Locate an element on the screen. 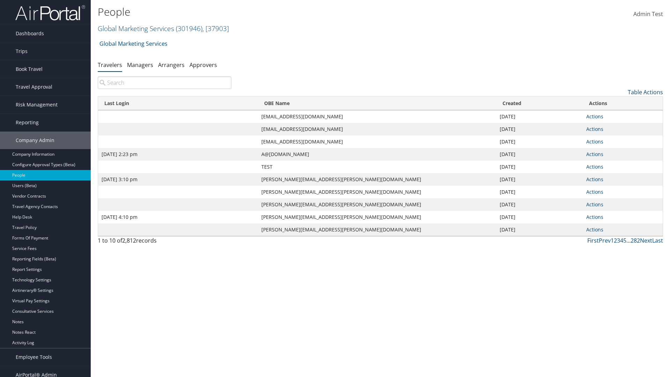  span: Dashboards is located at coordinates (30, 34).